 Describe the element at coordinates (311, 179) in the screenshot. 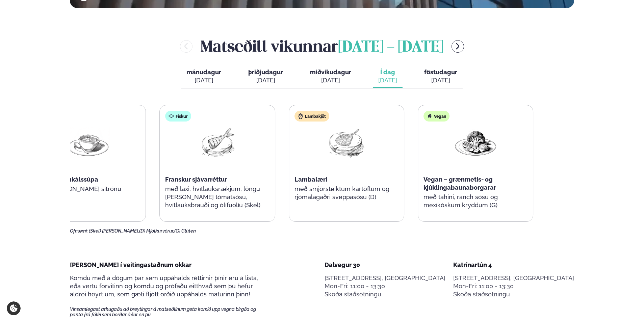

I see `span: Lambalæri` at that location.